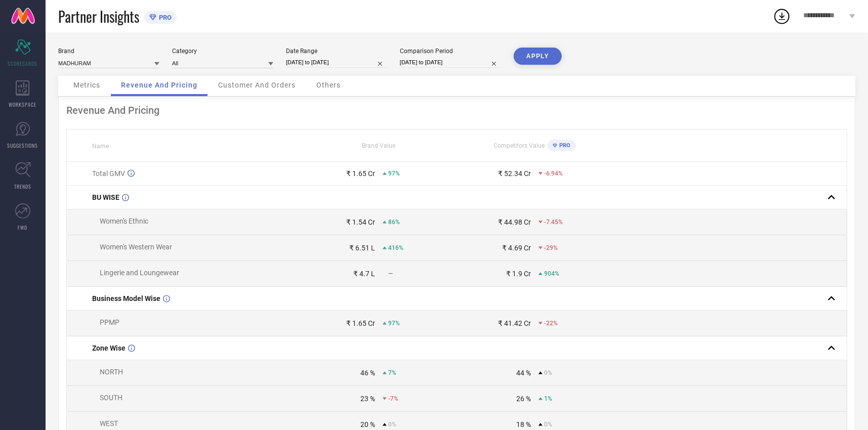 Image resolution: width=868 pixels, height=430 pixels. Describe the element at coordinates (362, 248) in the screenshot. I see `div: ₹ 6.51 L` at that location.